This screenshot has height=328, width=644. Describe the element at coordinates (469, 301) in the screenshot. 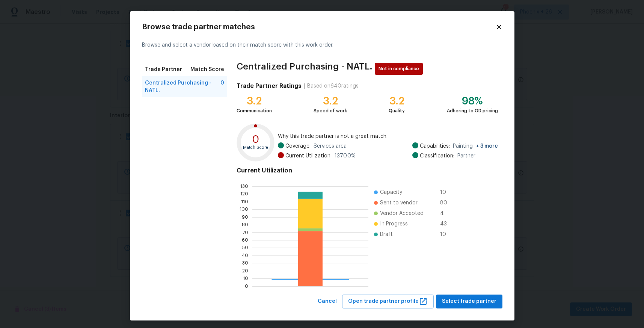

I see `span: Select trade partner` at that location.